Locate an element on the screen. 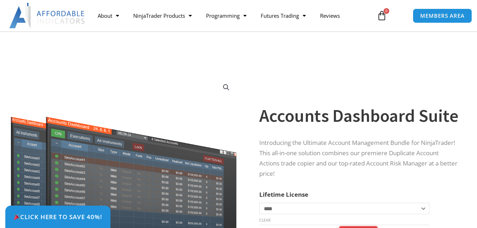  a: Futures Trading is located at coordinates (283, 16).